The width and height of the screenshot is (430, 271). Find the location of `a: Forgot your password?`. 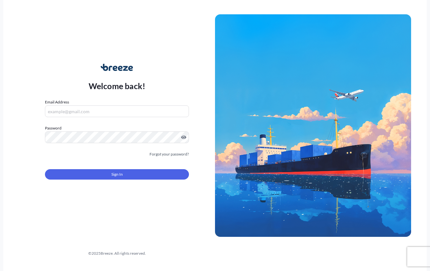

a: Forgot your password? is located at coordinates (169, 154).